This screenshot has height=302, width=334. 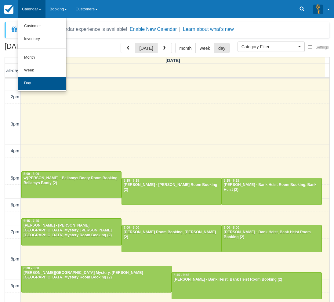 I want to click on span: 8:45 - 9:45, so click(x=181, y=275).